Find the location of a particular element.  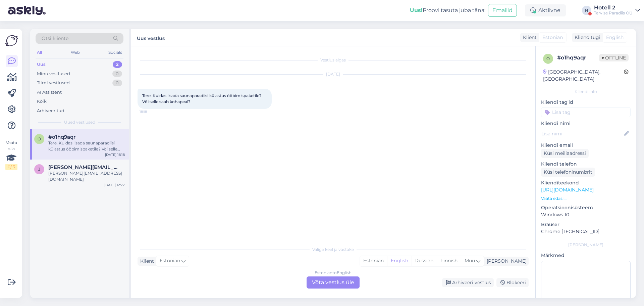

div: Küsi meiliaadressi is located at coordinates (565, 153).